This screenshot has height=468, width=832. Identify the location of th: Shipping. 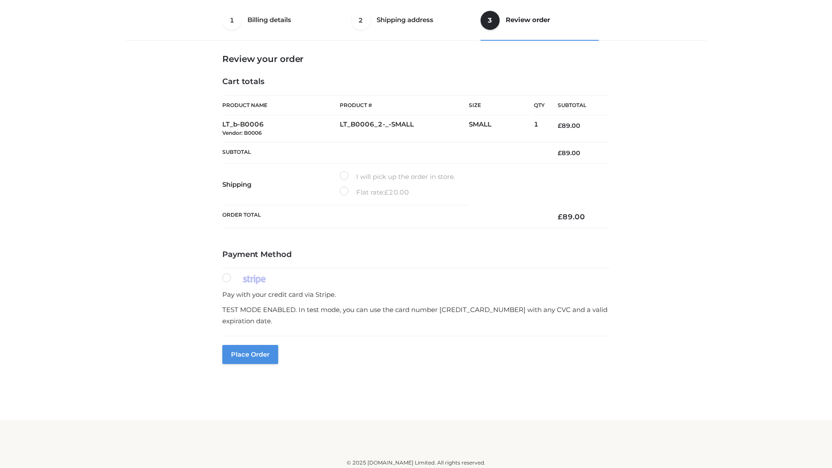
(281, 185).